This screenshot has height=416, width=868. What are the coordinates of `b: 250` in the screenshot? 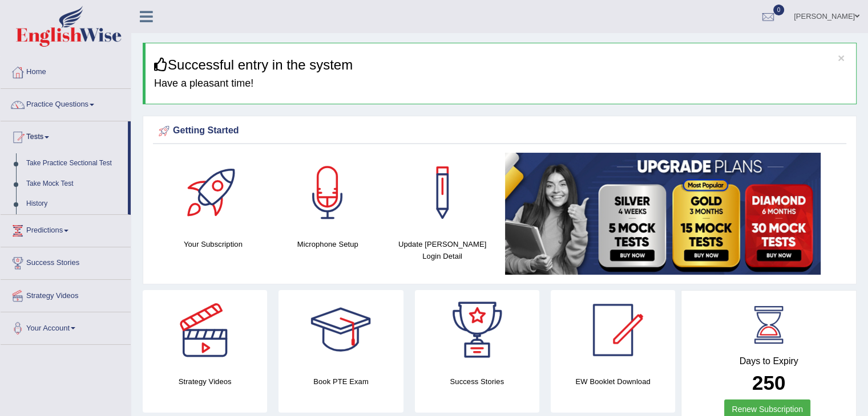 It's located at (768, 383).